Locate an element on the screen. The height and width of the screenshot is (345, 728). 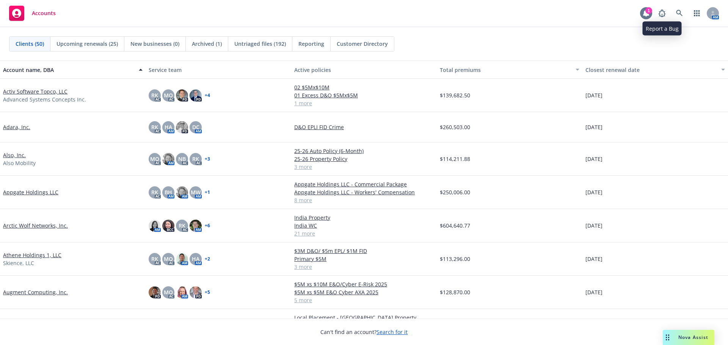
a: Accounts is located at coordinates (32, 13).